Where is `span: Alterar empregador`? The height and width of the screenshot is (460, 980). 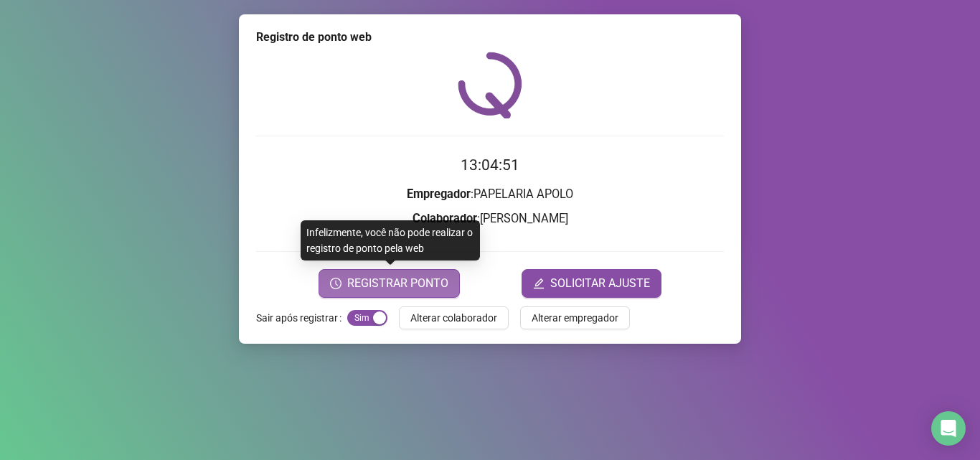
span: Alterar empregador is located at coordinates (574, 317).